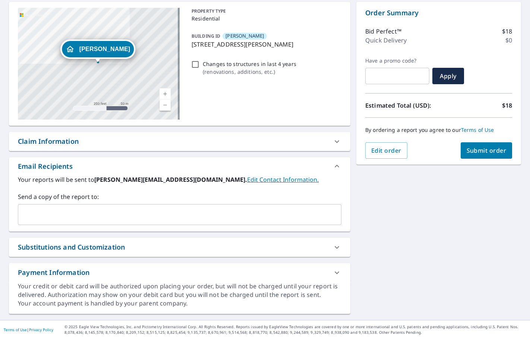 Image resolution: width=530 pixels, height=339 pixels. What do you see at coordinates (165, 105) in the screenshot?
I see `a: Current Level 17, Zoom Out` at bounding box center [165, 105].